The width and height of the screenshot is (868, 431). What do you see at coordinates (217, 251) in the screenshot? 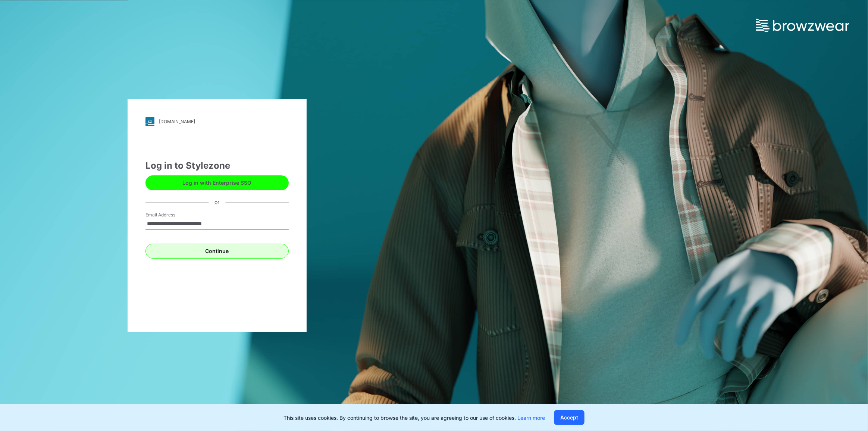
I see `button: Continue` at bounding box center [217, 251].